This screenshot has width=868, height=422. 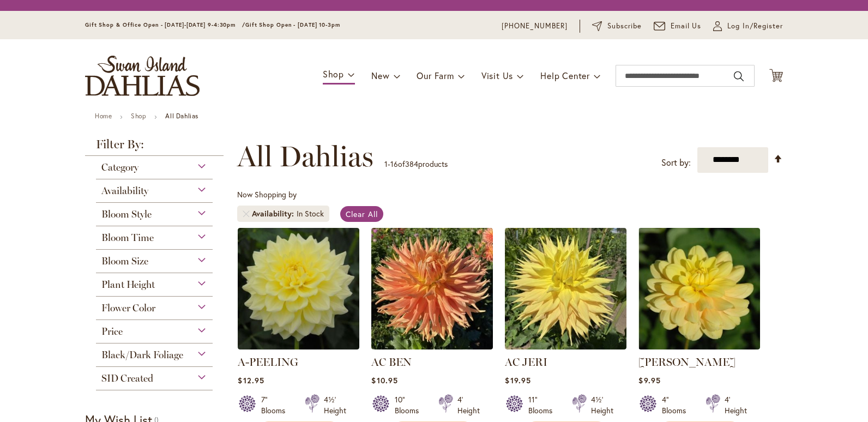 What do you see at coordinates (435, 75) in the screenshot?
I see `span: Our Farm` at bounding box center [435, 75].